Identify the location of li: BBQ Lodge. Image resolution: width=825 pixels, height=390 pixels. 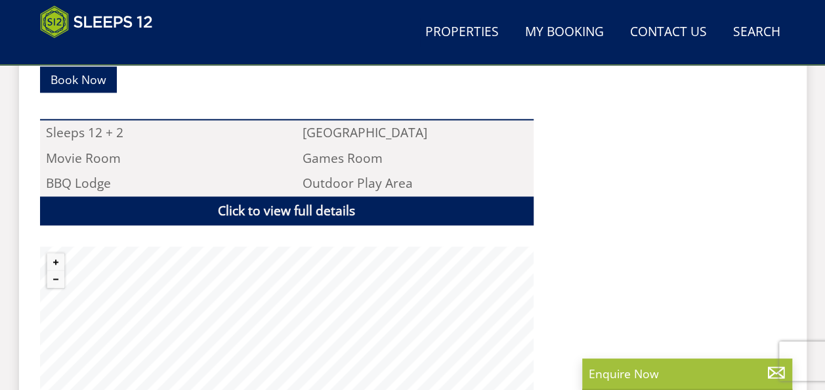
(158, 183).